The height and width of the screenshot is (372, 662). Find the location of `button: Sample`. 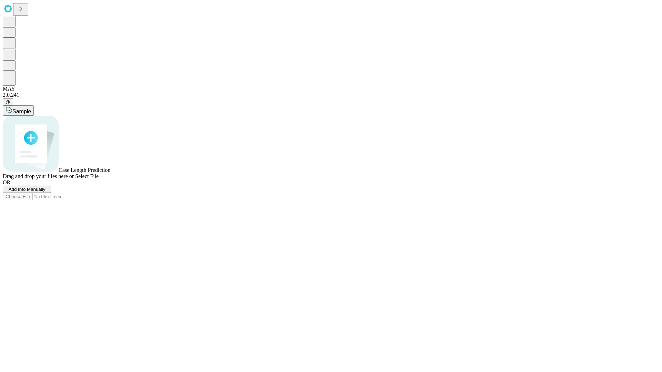

button: Sample is located at coordinates (18, 111).